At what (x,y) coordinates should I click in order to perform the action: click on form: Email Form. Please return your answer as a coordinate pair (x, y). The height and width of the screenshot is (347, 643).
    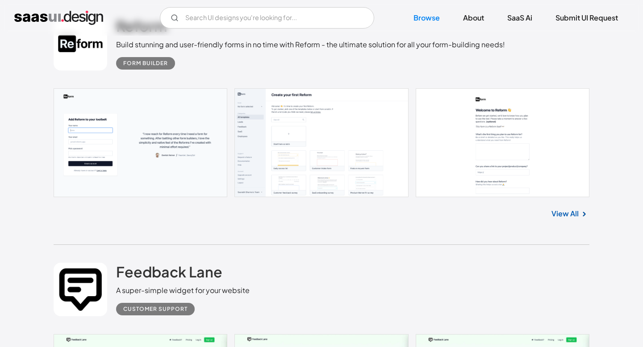
    Looking at the image, I should click on (267, 18).